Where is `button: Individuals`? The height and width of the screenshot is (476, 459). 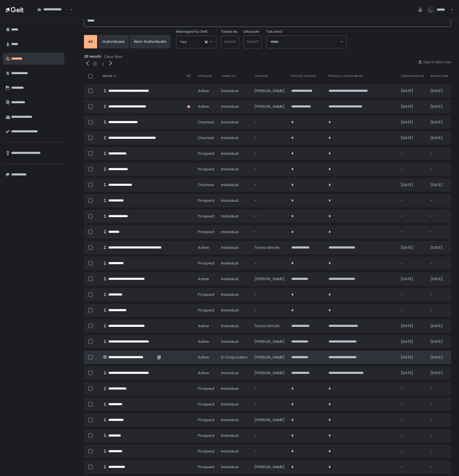 button: Individuals is located at coordinates (113, 42).